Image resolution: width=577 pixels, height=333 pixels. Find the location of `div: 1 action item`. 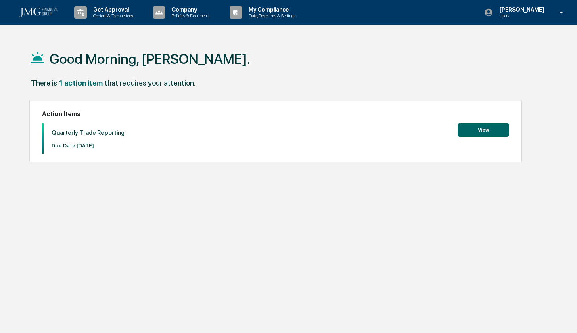

div: 1 action item is located at coordinates (81, 83).